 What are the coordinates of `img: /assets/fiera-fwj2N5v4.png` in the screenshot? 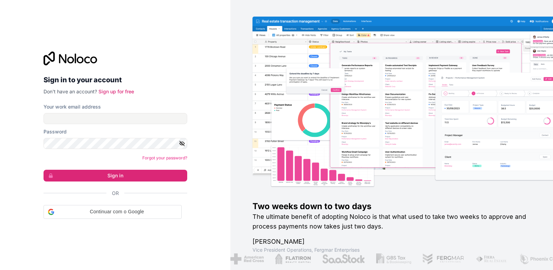 It's located at (492, 259).